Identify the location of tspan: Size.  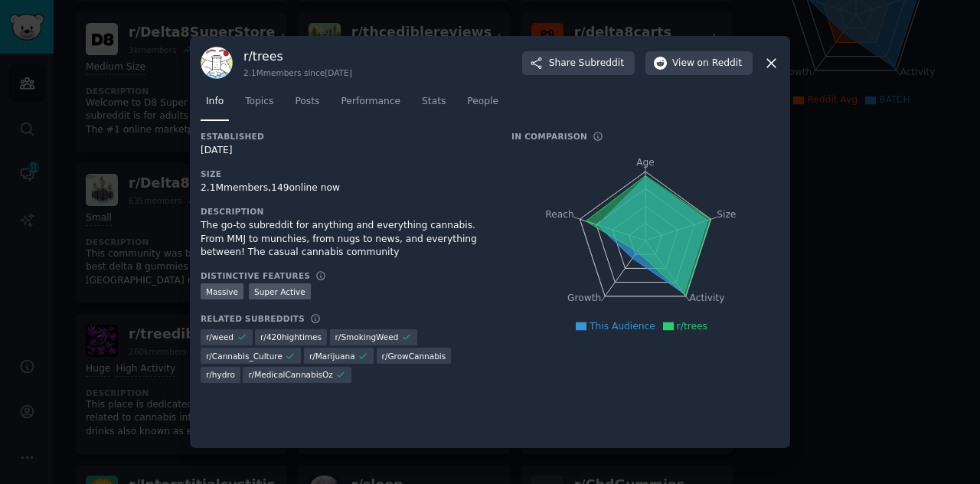
(726, 215).